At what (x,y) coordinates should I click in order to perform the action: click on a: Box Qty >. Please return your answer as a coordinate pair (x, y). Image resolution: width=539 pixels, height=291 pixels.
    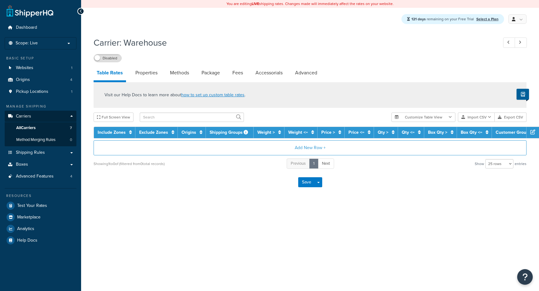
    Looking at the image, I should click on (438, 132).